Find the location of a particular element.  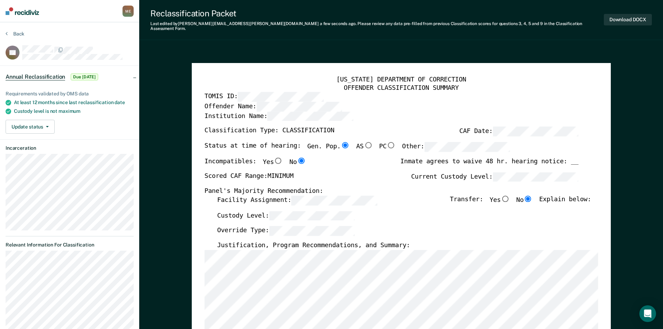

div: Status at time of hearing: is located at coordinates (357, 150).